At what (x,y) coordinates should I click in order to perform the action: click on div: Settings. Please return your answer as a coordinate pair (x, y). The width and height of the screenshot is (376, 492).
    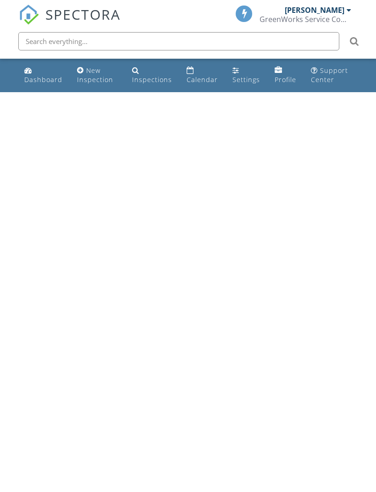
    Looking at the image, I should click on (246, 79).